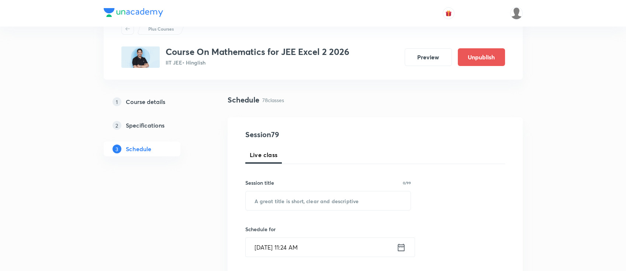 This screenshot has height=271, width=626. Describe the element at coordinates (133, 13) in the screenshot. I see `a: Company Logo` at that location.